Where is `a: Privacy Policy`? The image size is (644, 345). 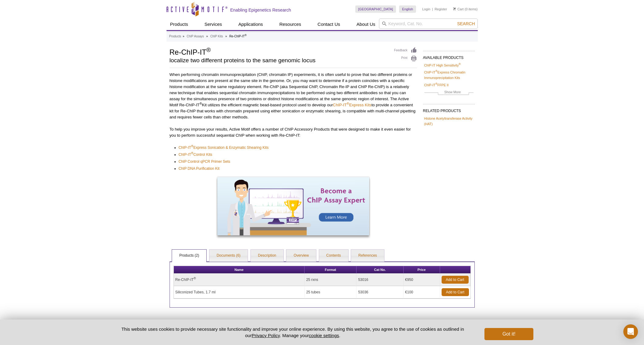 a: Privacy Policy is located at coordinates (266, 336).